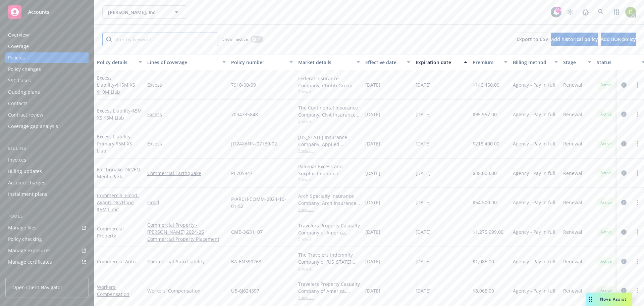 The width and height of the screenshot is (644, 306). I want to click on span: $38,000.00, so click(484, 173).